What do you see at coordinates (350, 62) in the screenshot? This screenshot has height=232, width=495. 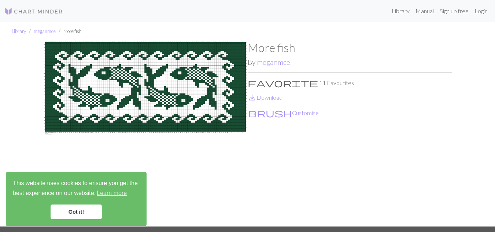 I see `h2: By` at bounding box center [350, 62].